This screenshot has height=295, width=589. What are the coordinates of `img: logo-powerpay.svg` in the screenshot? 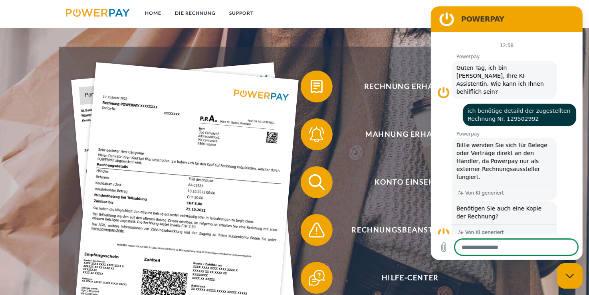 It's located at (98, 13).